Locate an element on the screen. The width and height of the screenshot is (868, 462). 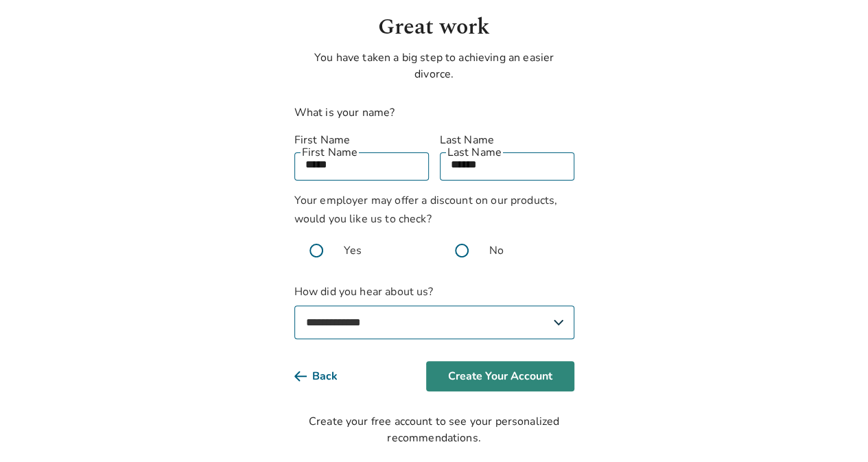
span: Your employer may offer a discount on our products, would you like us to check? is located at coordinates (426, 209).